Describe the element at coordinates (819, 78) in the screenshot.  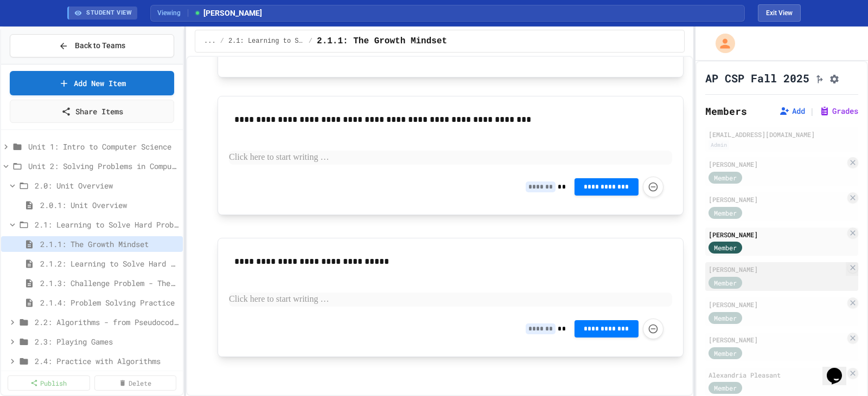
I see `button: Click to see fork details` at that location.